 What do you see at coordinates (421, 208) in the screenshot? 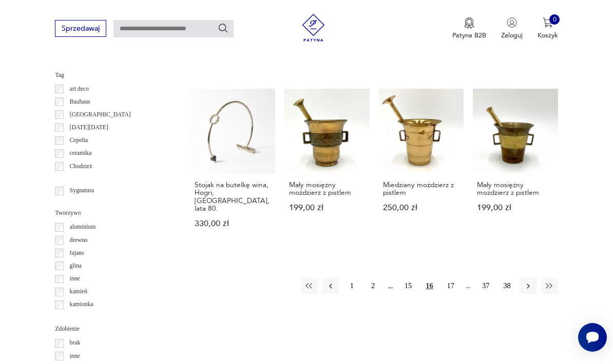
I see `p: 250,00 zł` at bounding box center [421, 208].